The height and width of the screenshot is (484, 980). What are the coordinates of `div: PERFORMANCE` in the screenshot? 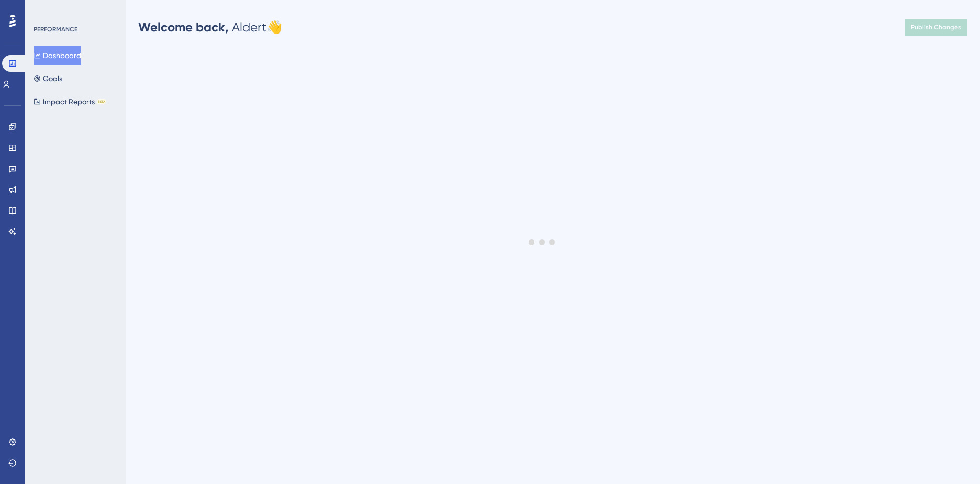 It's located at (55, 29).